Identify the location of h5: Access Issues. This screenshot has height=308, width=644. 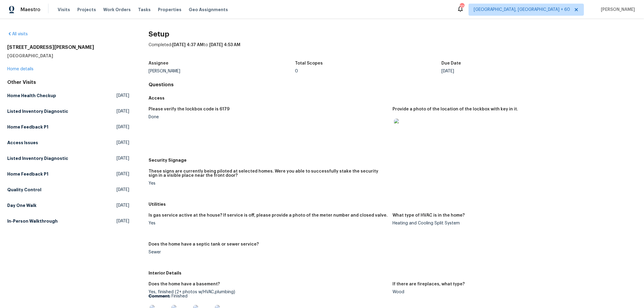
(23, 143).